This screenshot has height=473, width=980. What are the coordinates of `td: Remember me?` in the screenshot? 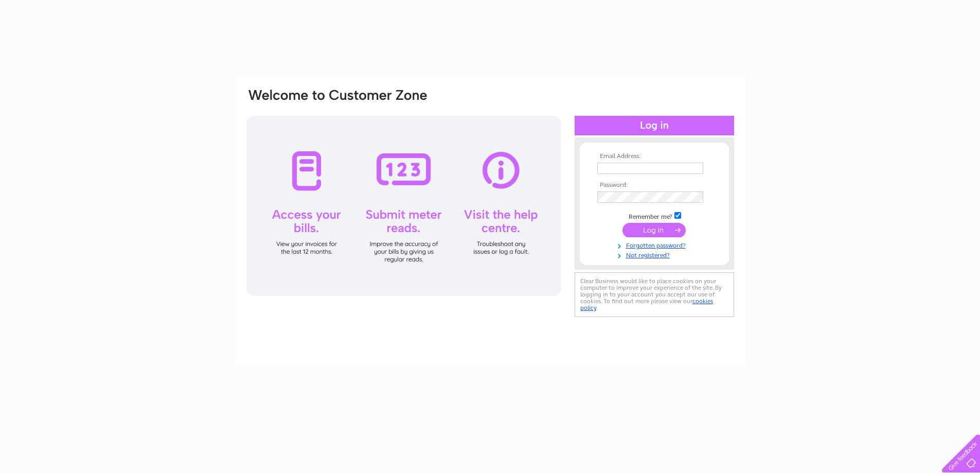 It's located at (654, 216).